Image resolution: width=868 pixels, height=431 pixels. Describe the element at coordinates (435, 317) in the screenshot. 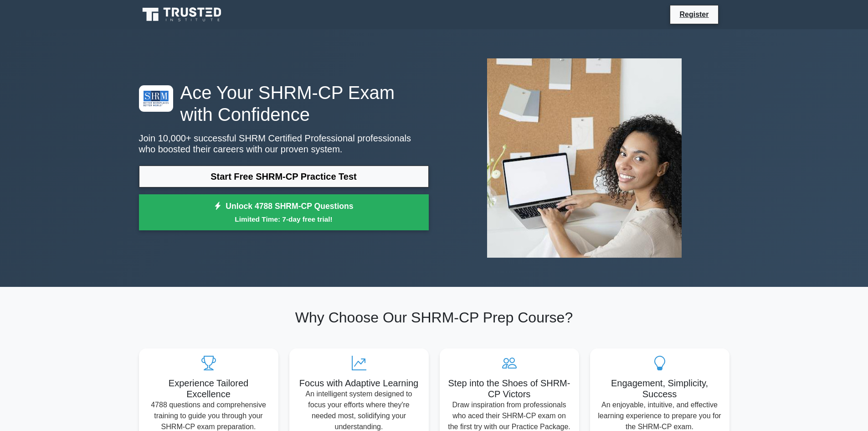

I see `h2: Why Choose Our SHRM-CP Prep Course?` at that location.